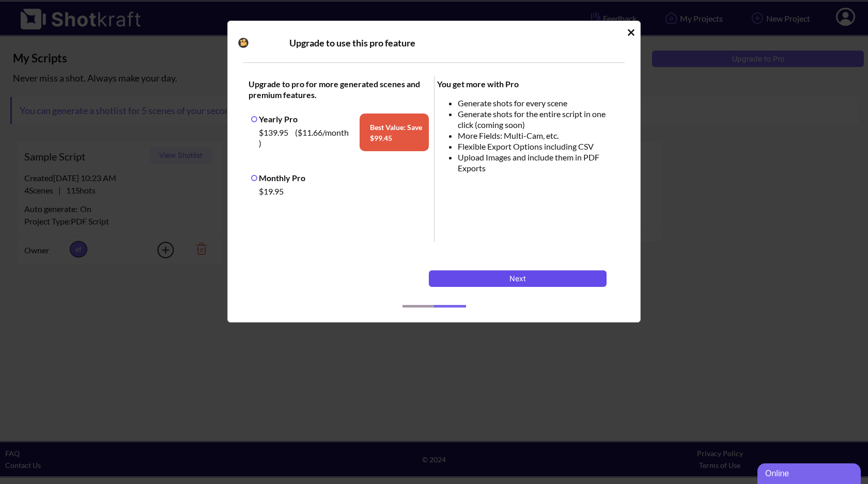 This screenshot has height=484, width=868. What do you see at coordinates (51, 13) in the screenshot?
I see `div: Online` at bounding box center [51, 13].